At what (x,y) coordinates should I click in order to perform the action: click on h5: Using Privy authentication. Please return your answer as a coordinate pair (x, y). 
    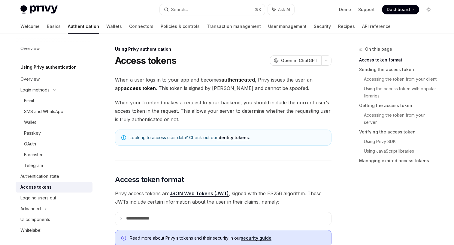
    Looking at the image, I should click on (48, 67).